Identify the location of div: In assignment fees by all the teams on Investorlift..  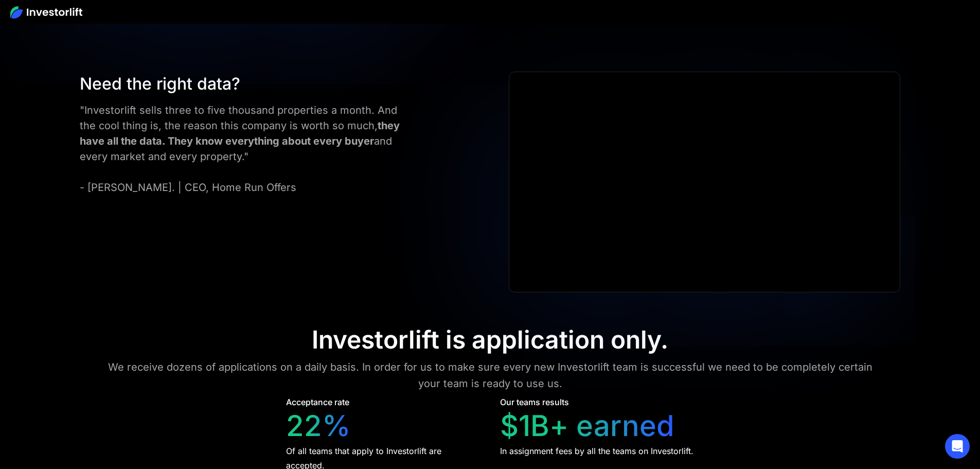
(596, 451).